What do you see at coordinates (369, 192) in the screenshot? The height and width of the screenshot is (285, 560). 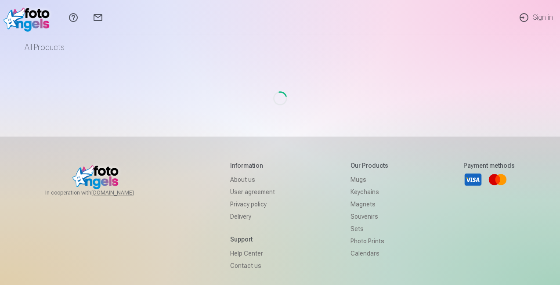 I see `a: Keychains` at bounding box center [369, 192].